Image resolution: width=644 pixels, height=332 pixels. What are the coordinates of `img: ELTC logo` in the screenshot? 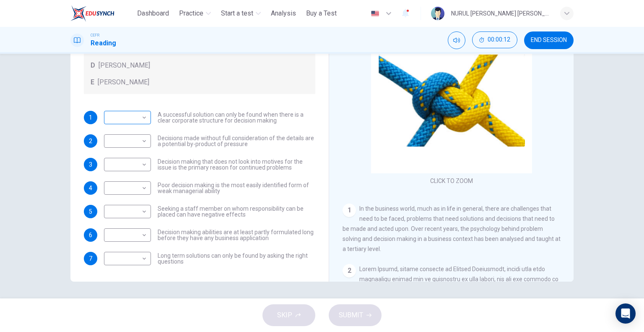 It's located at (92, 13).